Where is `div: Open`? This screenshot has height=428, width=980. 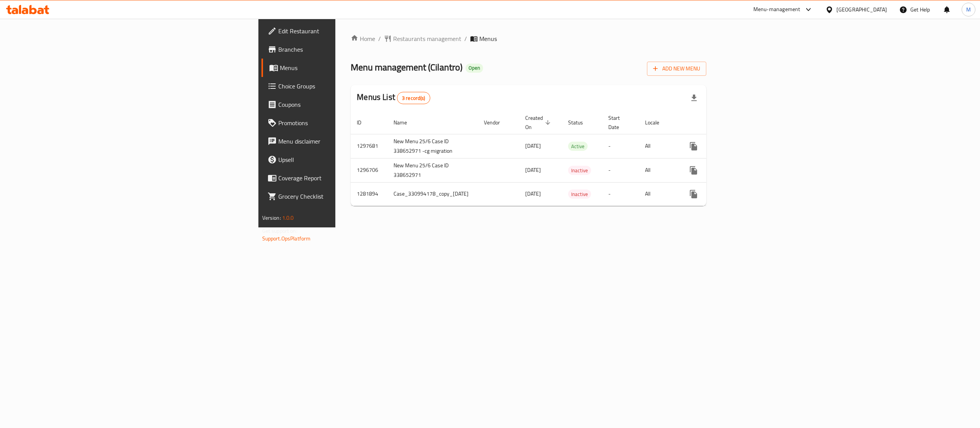 div: Open is located at coordinates (474, 68).